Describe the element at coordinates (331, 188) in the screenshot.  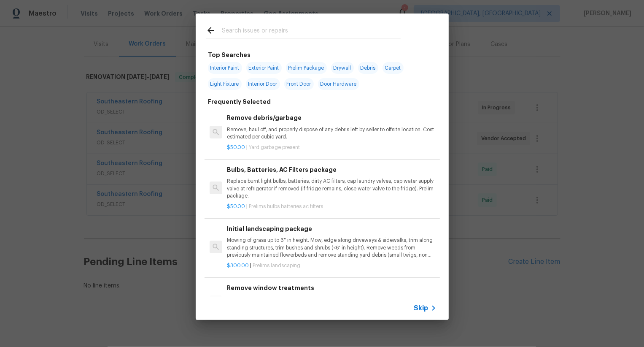
I see `p: Replace burnt light bulbs, batteries, dirty AC filters, cap laundry valves, cap water supply valv...` at that location.